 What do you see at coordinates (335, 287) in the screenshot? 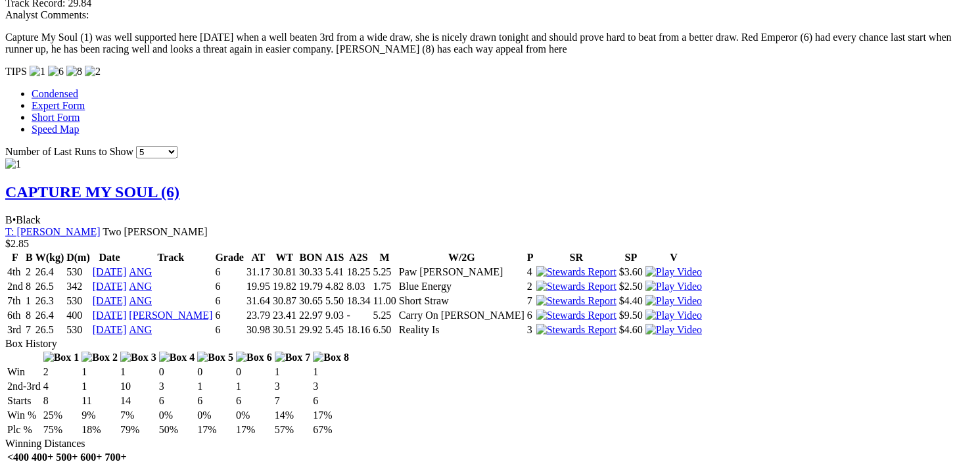
I see `td: 4.82` at bounding box center [335, 287].